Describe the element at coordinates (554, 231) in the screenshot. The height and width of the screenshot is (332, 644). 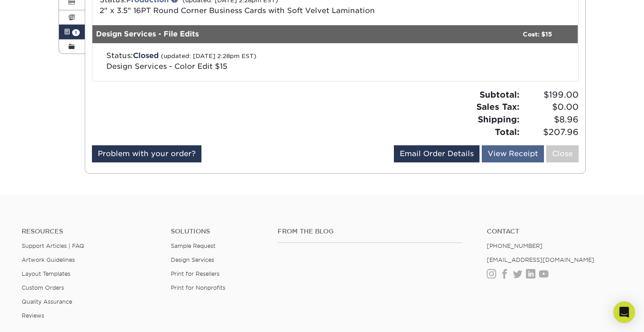
I see `h4: Contact` at that location.